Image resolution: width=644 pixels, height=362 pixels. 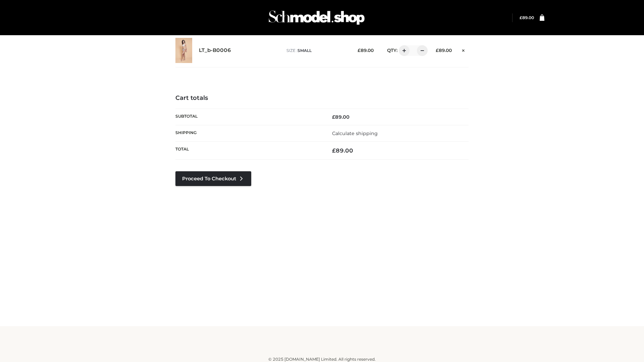 What do you see at coordinates (249, 117) in the screenshot?
I see `th: Subtotal` at bounding box center [249, 117].